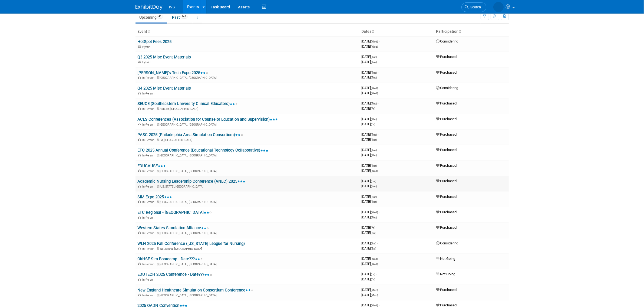 This screenshot has height=308, width=644. Describe the element at coordinates (373, 31) in the screenshot. I see `a: Sort by Start Date` at that location.